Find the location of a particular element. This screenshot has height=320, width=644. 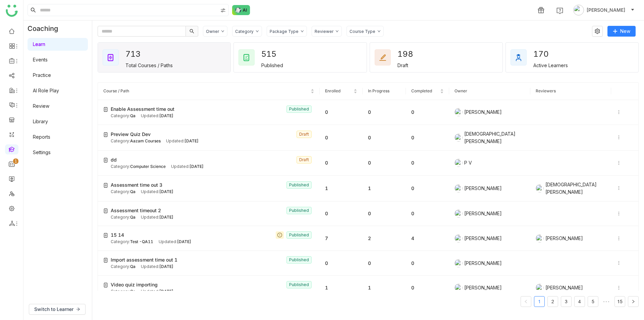

li: 4 is located at coordinates (580, 302).